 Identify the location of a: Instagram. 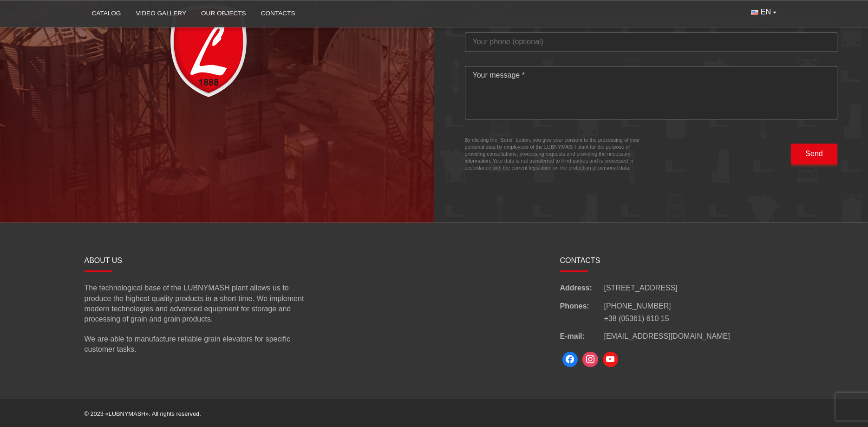
(590, 359).